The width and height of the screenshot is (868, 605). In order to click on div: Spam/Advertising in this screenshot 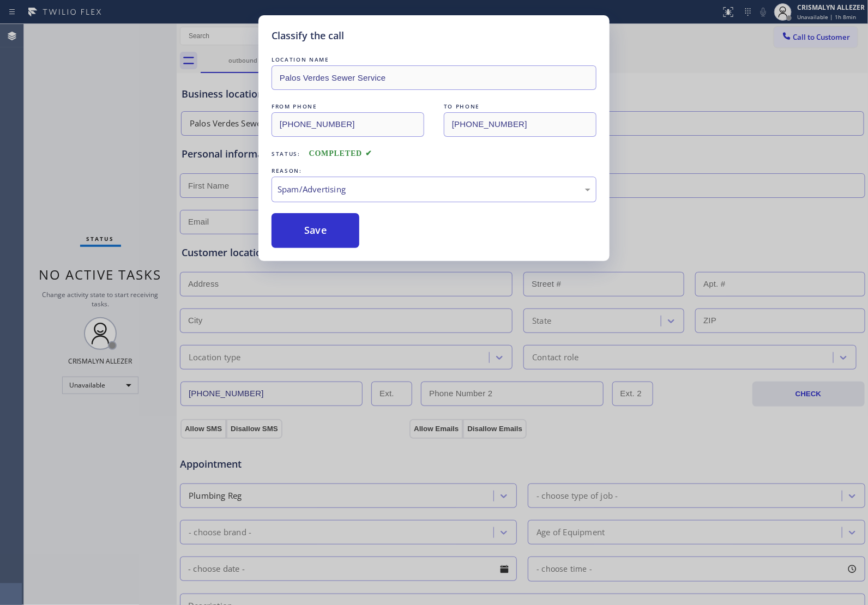, I will do `click(434, 189)`.